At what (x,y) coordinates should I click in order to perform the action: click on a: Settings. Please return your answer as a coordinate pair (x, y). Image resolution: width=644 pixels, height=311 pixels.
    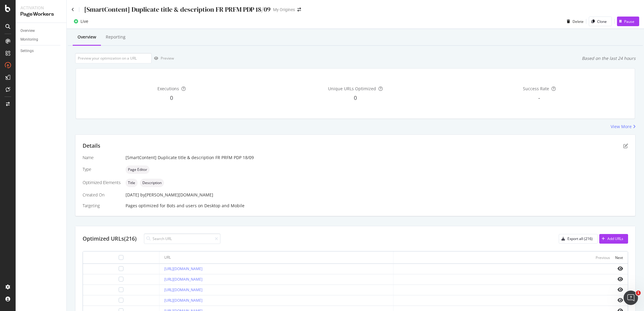
    Looking at the image, I should click on (41, 51).